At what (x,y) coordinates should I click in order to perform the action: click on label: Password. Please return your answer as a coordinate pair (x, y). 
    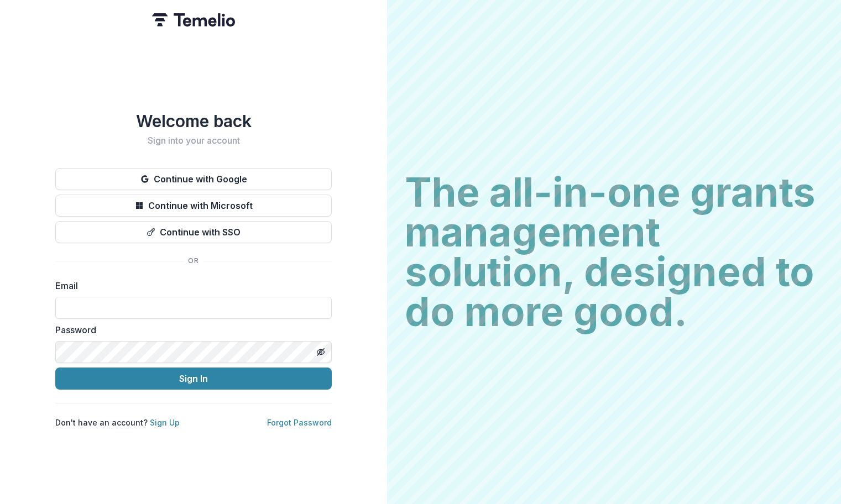
    Looking at the image, I should click on (190, 330).